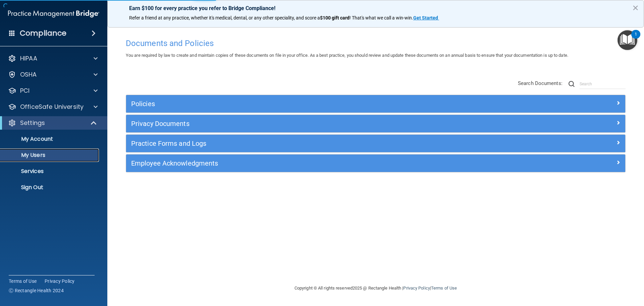 This screenshot has width=644, height=306. Describe the element at coordinates (53, 123) in the screenshot. I see `a: Settings` at that location.